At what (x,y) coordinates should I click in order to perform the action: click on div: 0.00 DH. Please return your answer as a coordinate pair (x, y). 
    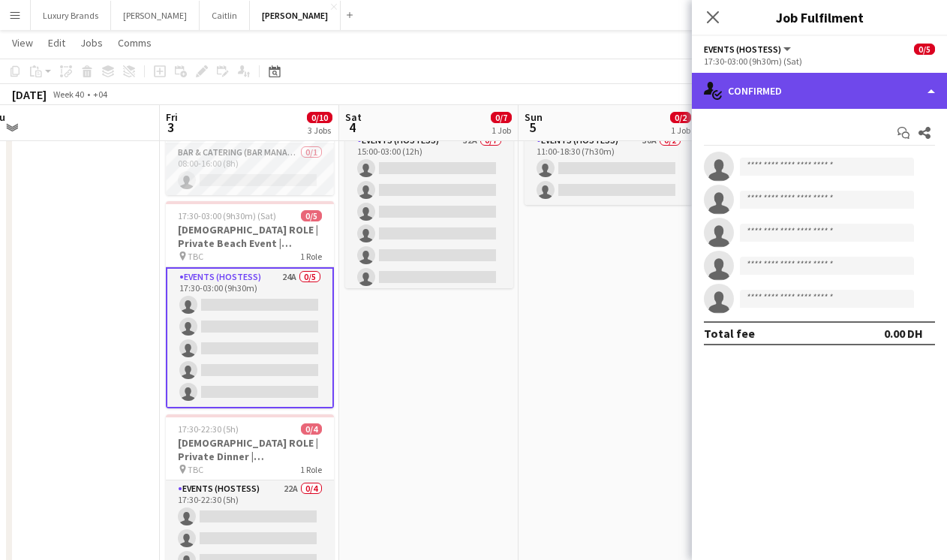
    Looking at the image, I should click on (903, 333).